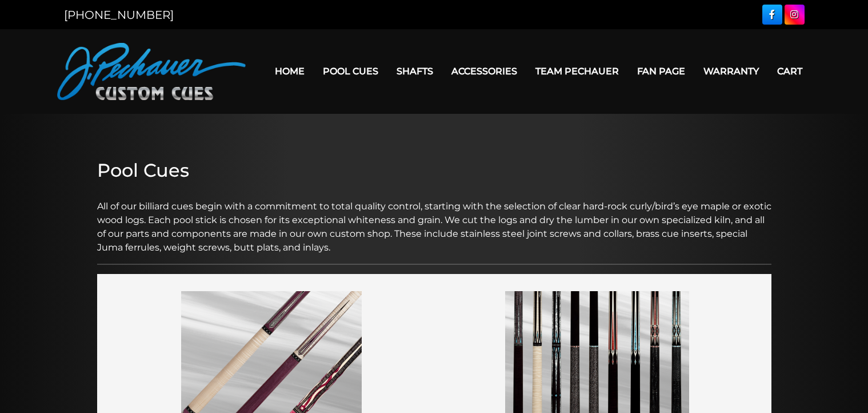 Image resolution: width=868 pixels, height=413 pixels. What do you see at coordinates (434, 171) in the screenshot?
I see `h2: Pool Cues` at bounding box center [434, 171].